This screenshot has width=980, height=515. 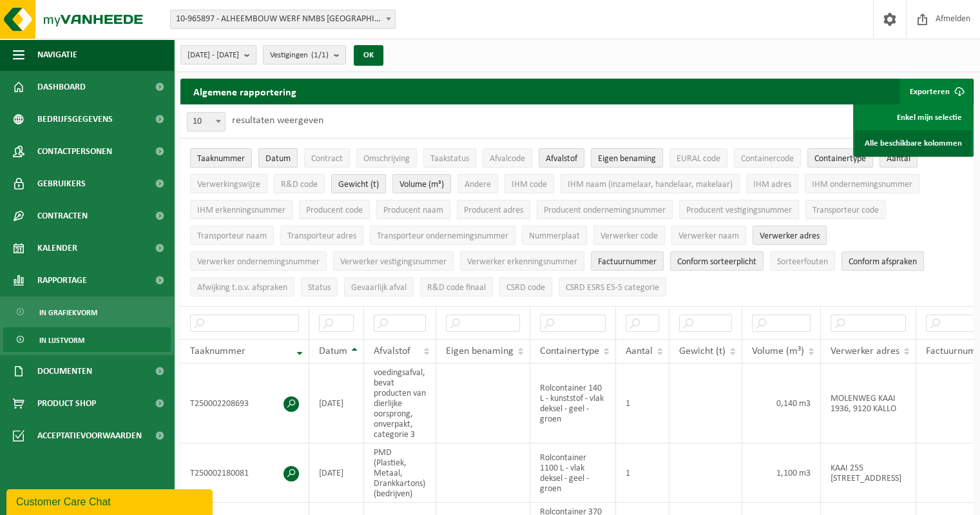 What do you see at coordinates (65, 371) in the screenshot?
I see `span: Documenten` at bounding box center [65, 371].